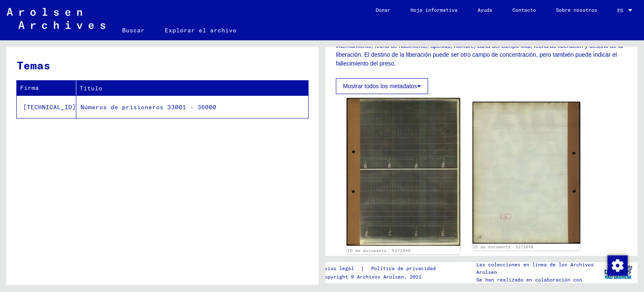 Image resolution: width=644 pixels, height=292 pixels. What do you see at coordinates (56, 18) in the screenshot?
I see `img: Arolsen_neg.svg` at bounding box center [56, 18].